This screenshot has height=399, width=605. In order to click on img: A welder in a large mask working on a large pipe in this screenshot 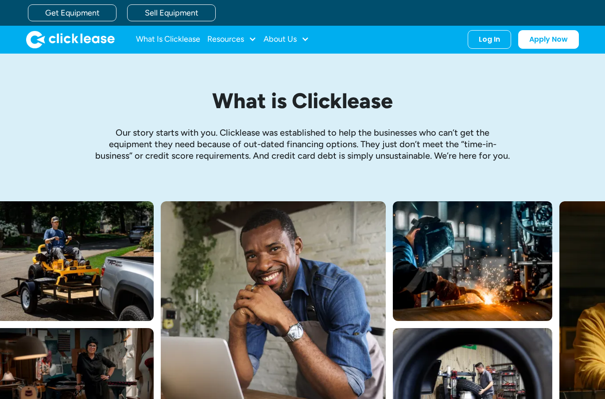, I will do `click(473, 261)`.